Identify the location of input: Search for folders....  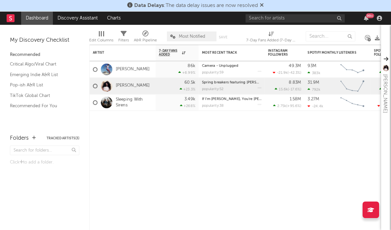
(45, 150).